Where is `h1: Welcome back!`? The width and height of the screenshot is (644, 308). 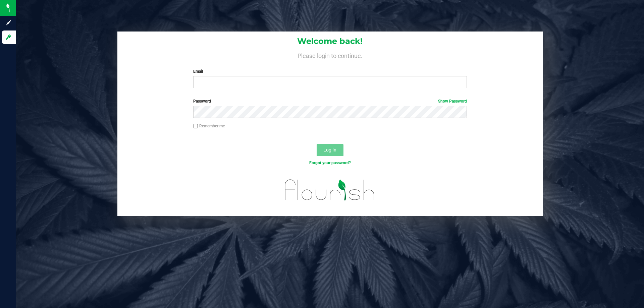 h1: Welcome back! is located at coordinates (330, 41).